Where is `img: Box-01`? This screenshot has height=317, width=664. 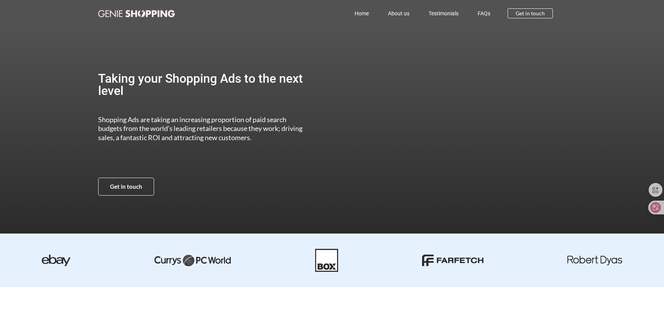
img: Box-01 is located at coordinates (327, 261).